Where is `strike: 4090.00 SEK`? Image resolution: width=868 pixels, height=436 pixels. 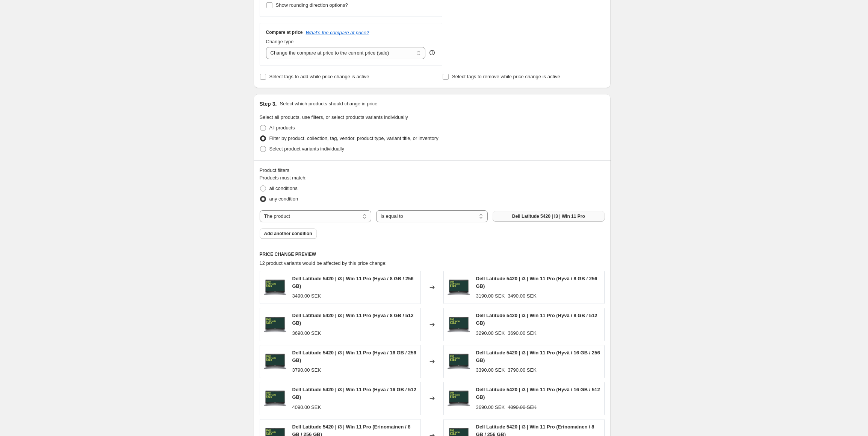
strike: 4090.00 SEK is located at coordinates (522, 408).